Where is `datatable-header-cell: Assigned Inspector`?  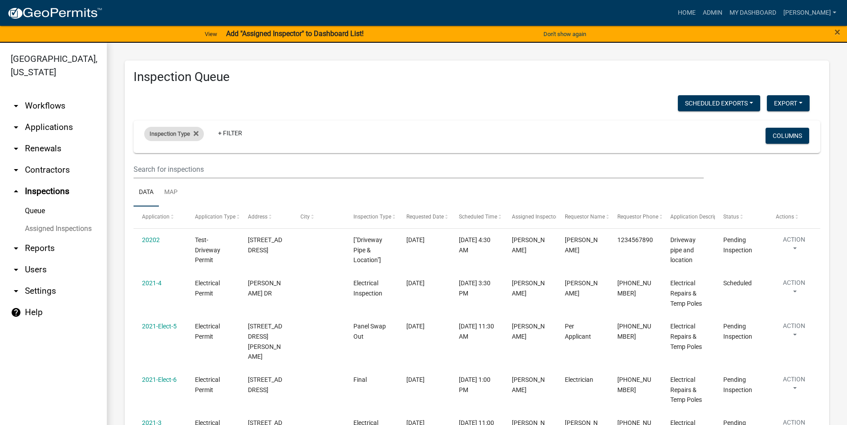 datatable-header-cell: Assigned Inspector is located at coordinates (530, 217).